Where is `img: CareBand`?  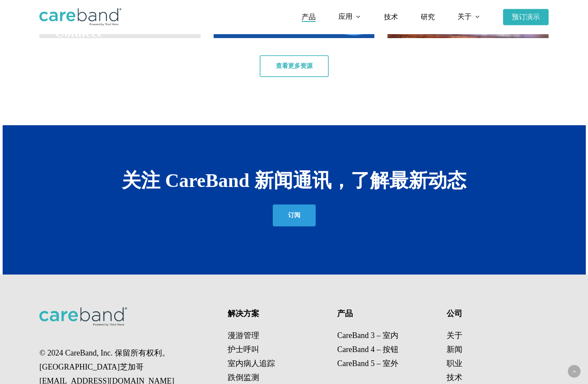
img: CareBand is located at coordinates (80, 17).